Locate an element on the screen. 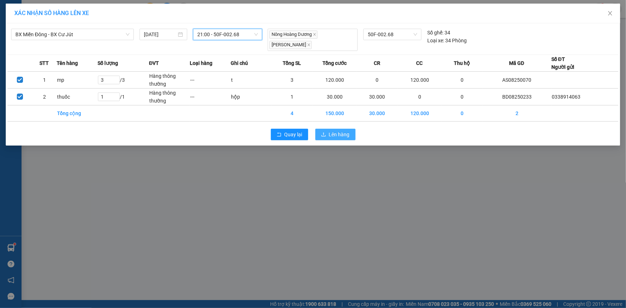 The height and width of the screenshot is (308, 626). div: 34 Phòng is located at coordinates (447, 41).